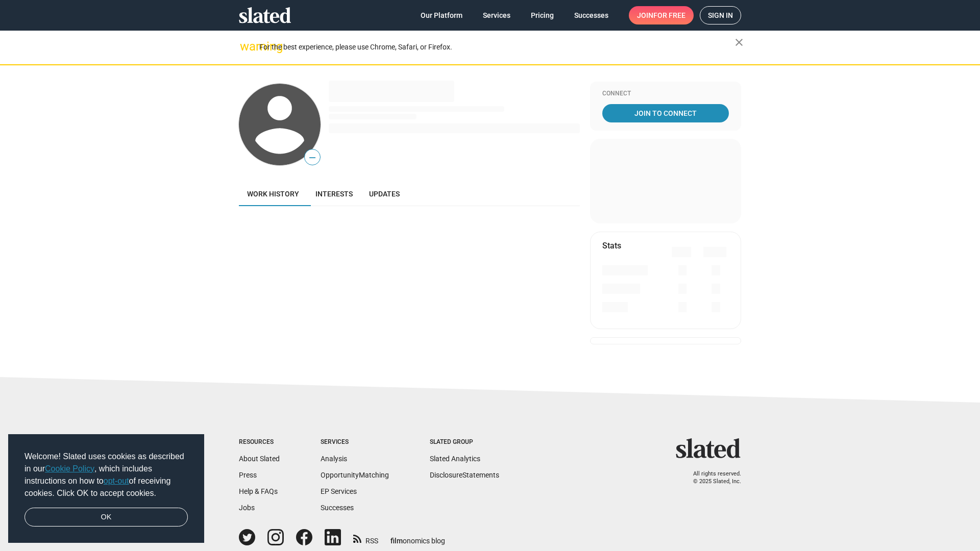  Describe the element at coordinates (106, 475) in the screenshot. I see `span: Welcome! Slated uses cookies as described in our , which includes instructions on how to of recei...` at that location.